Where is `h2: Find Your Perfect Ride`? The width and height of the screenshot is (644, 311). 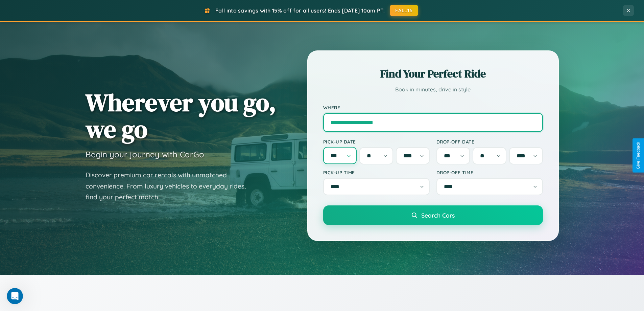 h2: Find Your Perfect Ride is located at coordinates (433, 74).